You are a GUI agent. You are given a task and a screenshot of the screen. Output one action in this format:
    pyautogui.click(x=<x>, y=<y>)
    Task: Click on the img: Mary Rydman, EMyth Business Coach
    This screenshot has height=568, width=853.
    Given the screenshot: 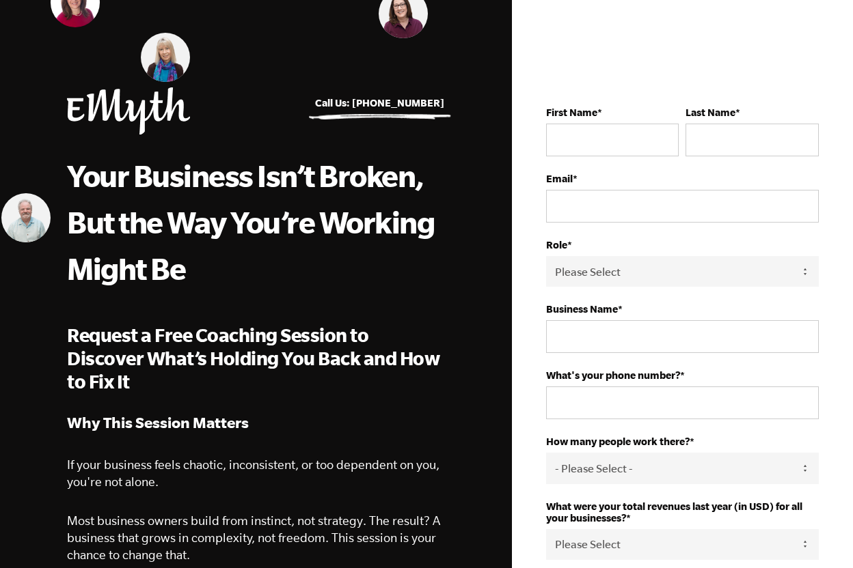 What is the action you would take?
    pyautogui.click(x=165, y=57)
    